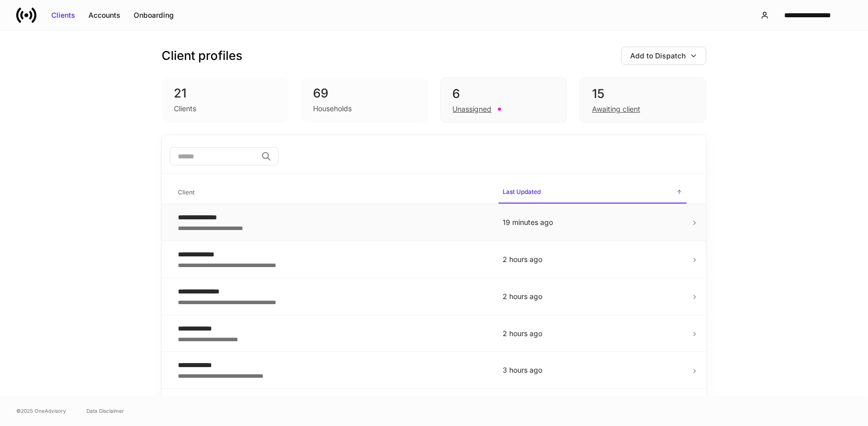  What do you see at coordinates (504, 100) in the screenshot?
I see `div: 6Unassigned` at bounding box center [504, 100].